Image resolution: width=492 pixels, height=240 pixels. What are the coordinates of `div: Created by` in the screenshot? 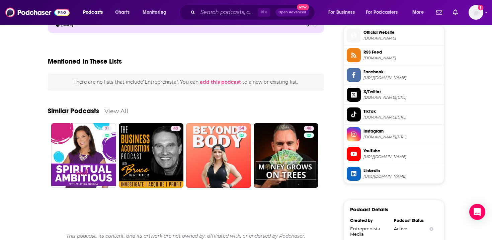 It's located at (370, 221).